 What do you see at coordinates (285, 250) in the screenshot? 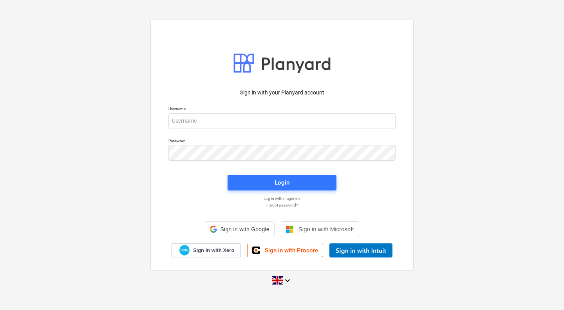
I see `a: Sign in with Procore` at bounding box center [285, 250].